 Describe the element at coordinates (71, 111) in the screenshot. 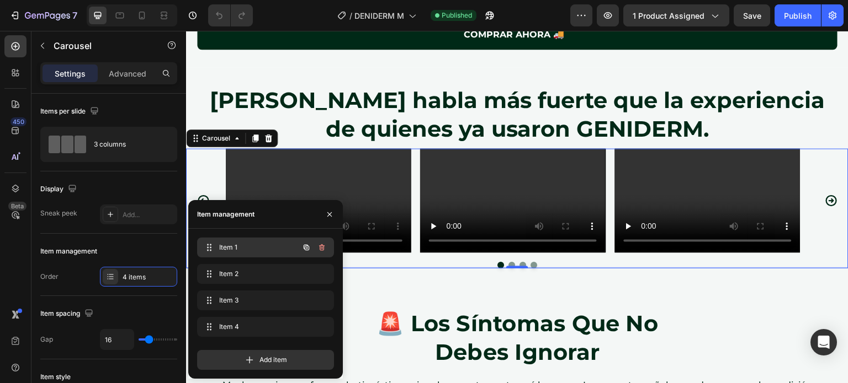

I see `div: Items per slide` at that location.